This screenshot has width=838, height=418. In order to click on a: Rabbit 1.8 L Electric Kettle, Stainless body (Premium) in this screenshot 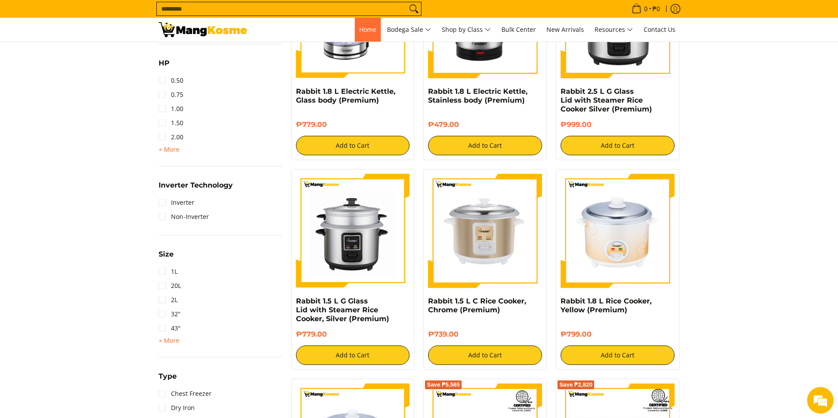, I will do `click(478, 95)`.